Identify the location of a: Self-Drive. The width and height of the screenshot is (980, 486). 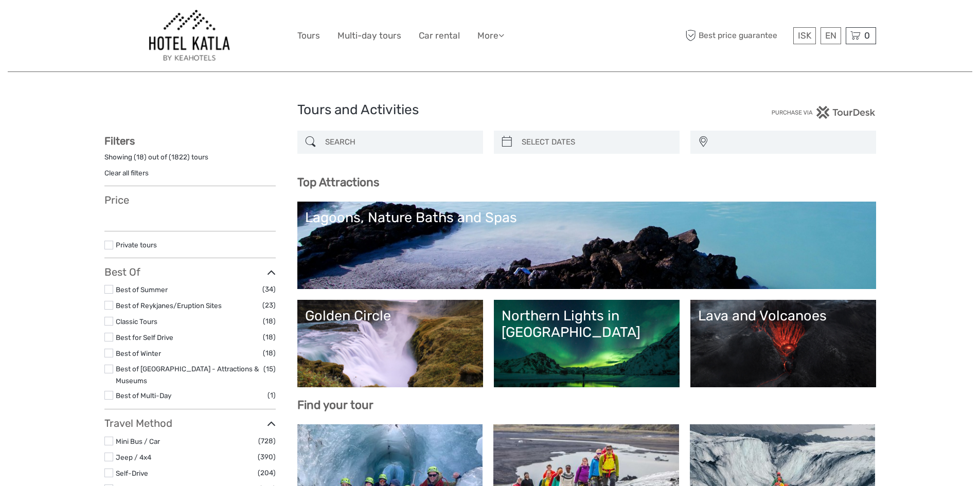
(131, 473).